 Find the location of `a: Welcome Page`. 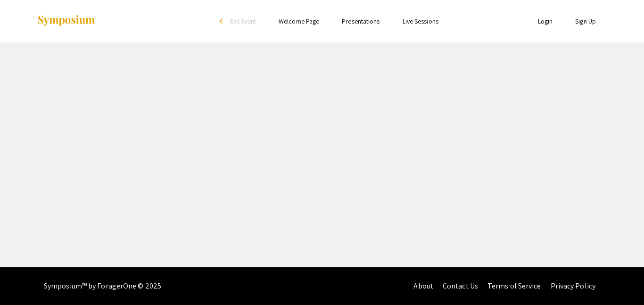

a: Welcome Page is located at coordinates (299, 21).